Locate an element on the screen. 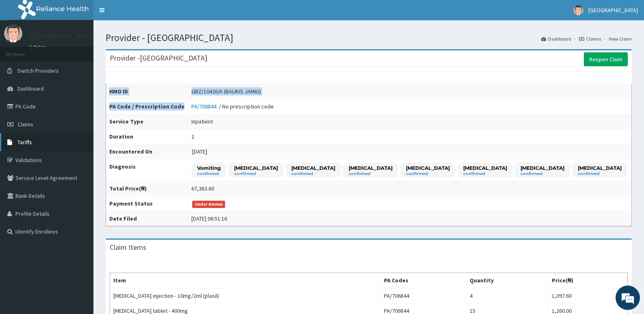 The image size is (644, 314). th: Price(₦) is located at coordinates (588, 281).